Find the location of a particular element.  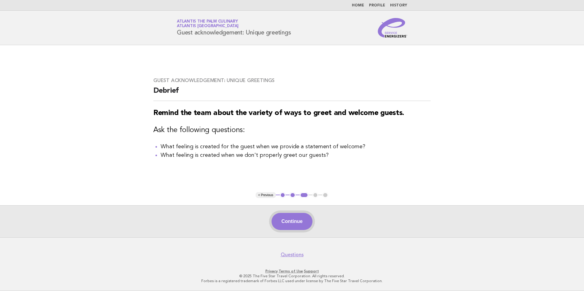

strong: Remind the team about the variety of ways to greet and welcome guests. is located at coordinates (278, 113).